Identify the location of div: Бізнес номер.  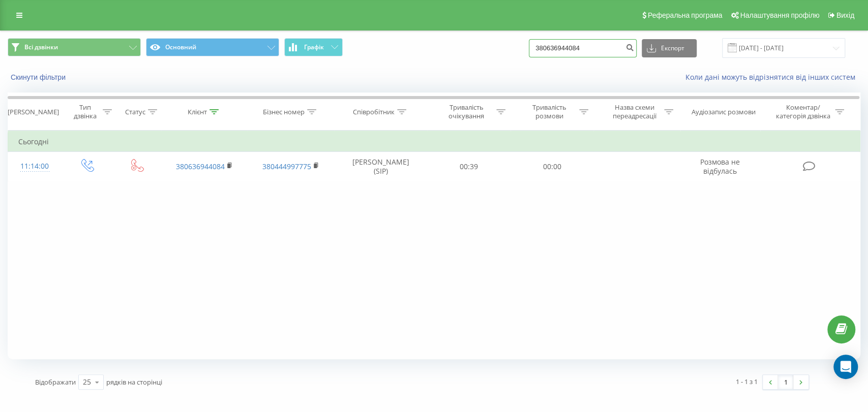
(284, 112).